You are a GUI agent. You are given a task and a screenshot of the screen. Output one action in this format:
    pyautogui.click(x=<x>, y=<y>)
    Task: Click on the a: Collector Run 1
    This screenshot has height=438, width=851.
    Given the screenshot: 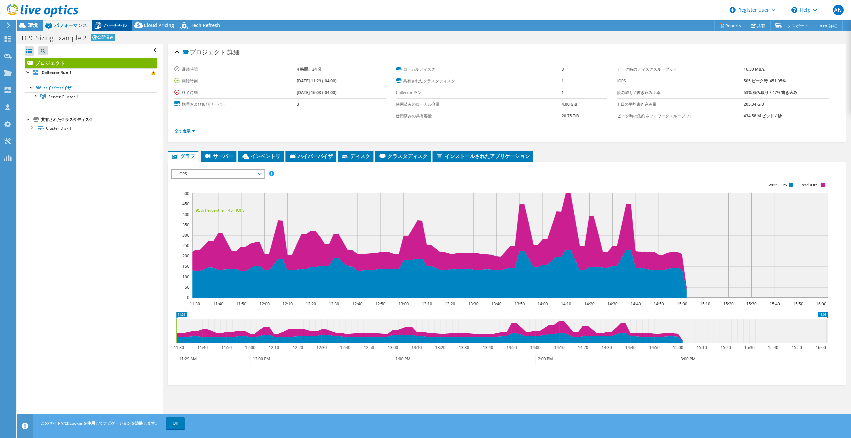 What is the action you would take?
    pyautogui.click(x=91, y=73)
    